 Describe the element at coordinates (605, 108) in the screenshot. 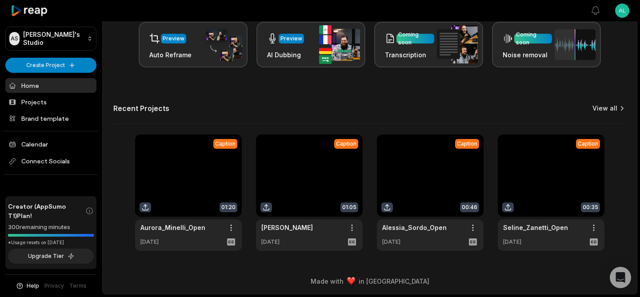

I see `a: View all` at that location.